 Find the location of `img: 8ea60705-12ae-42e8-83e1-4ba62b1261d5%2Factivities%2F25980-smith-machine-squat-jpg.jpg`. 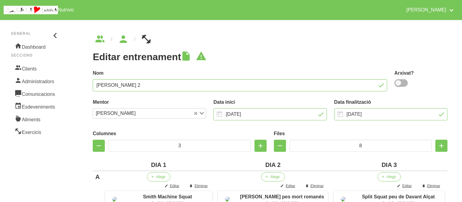

img: 8ea60705-12ae-42e8-83e1-4ba62b1261d5%2Factivities%2F25980-smith-machine-squat-jpg.jpg is located at coordinates (115, 200).